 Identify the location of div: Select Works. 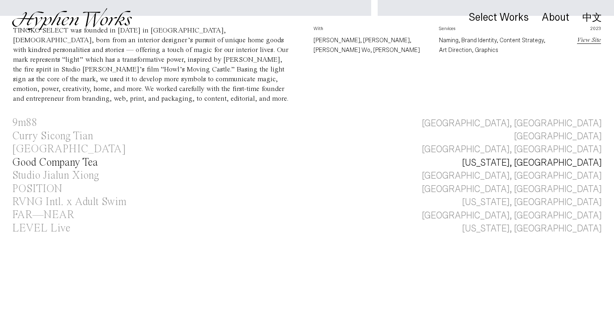
(498, 17).